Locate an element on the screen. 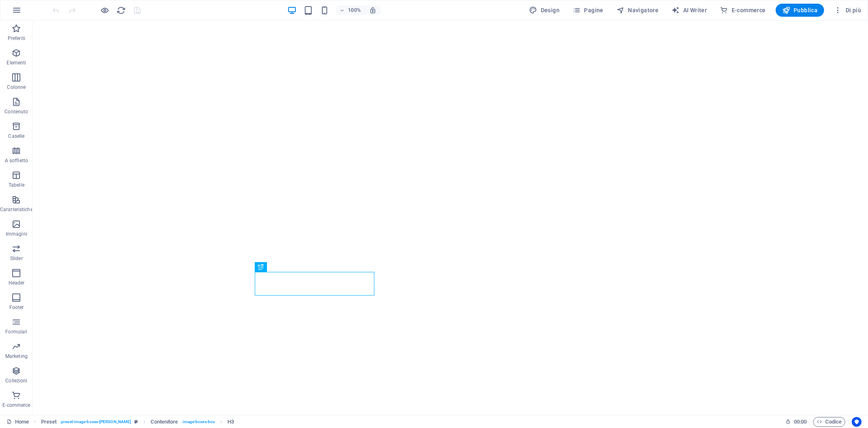  button: 100% is located at coordinates (350, 10).